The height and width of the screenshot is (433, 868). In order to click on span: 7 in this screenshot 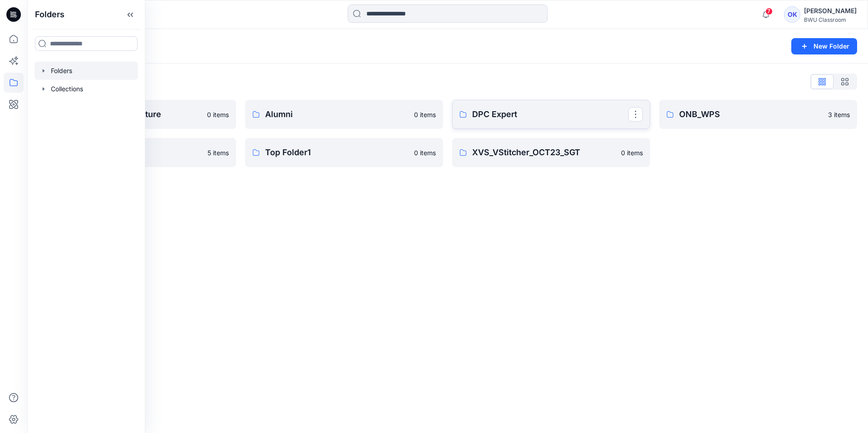, I will do `click(769, 11)`.